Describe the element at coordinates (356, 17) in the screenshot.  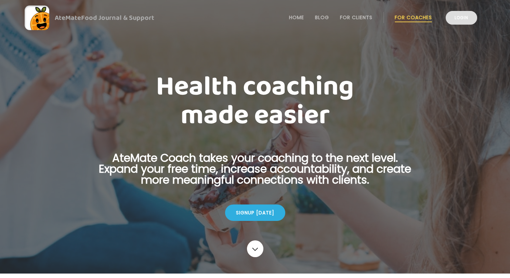
I see `a: For Clients` at that location.